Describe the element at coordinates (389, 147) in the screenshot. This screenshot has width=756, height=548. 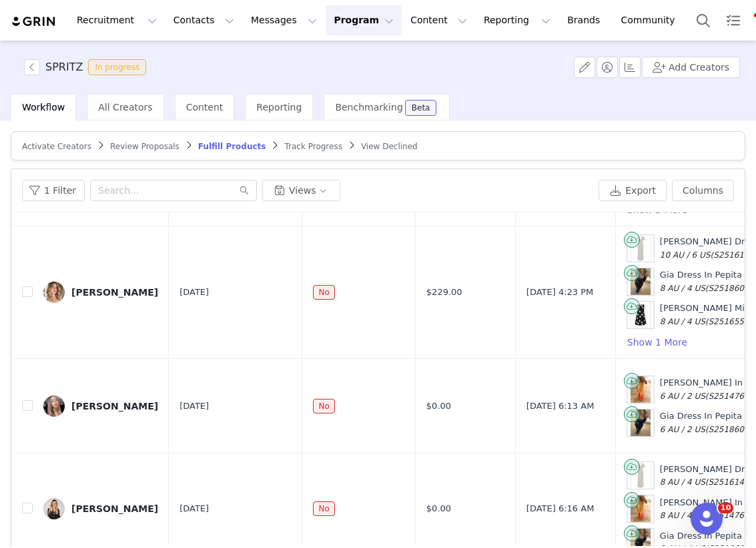
I see `span: View Declined` at that location.